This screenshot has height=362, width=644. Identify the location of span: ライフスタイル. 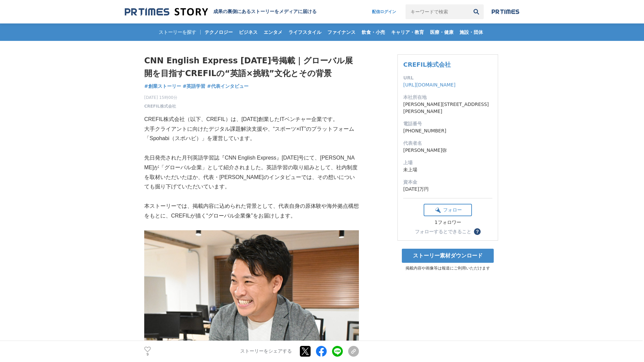
(305, 32).